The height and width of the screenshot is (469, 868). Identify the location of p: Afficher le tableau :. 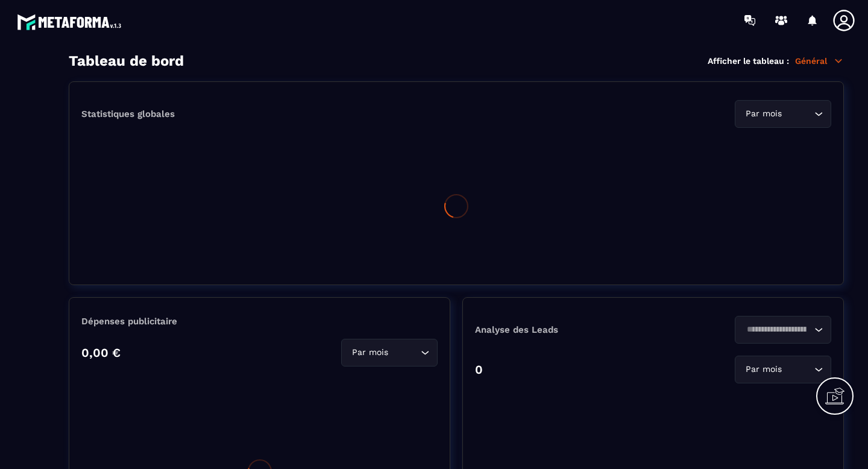
(748, 61).